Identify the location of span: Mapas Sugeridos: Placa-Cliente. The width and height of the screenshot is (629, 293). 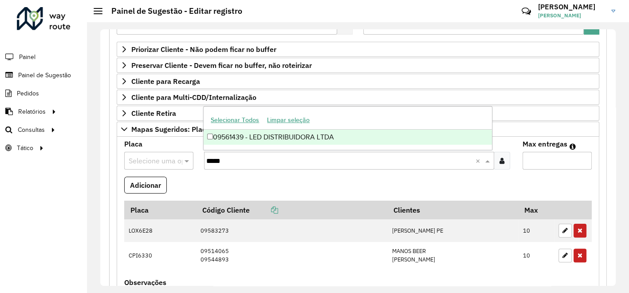
(183, 129).